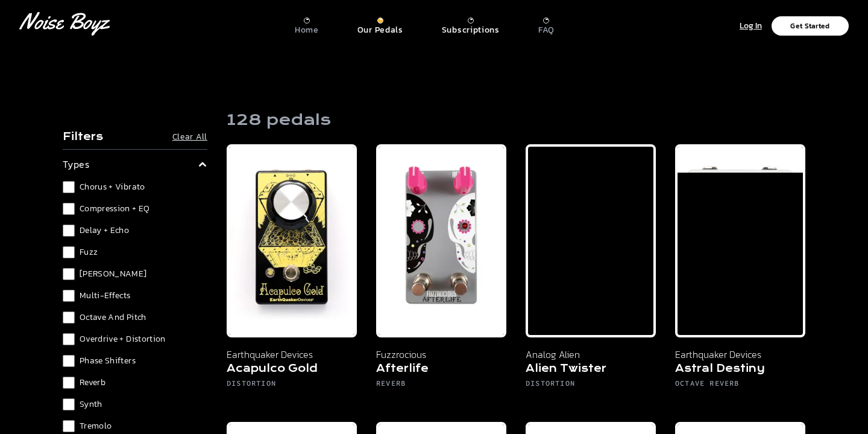 The height and width of the screenshot is (434, 868). What do you see at coordinates (69, 339) in the screenshot?
I see `input: Overdrive + Distortion` at bounding box center [69, 339].